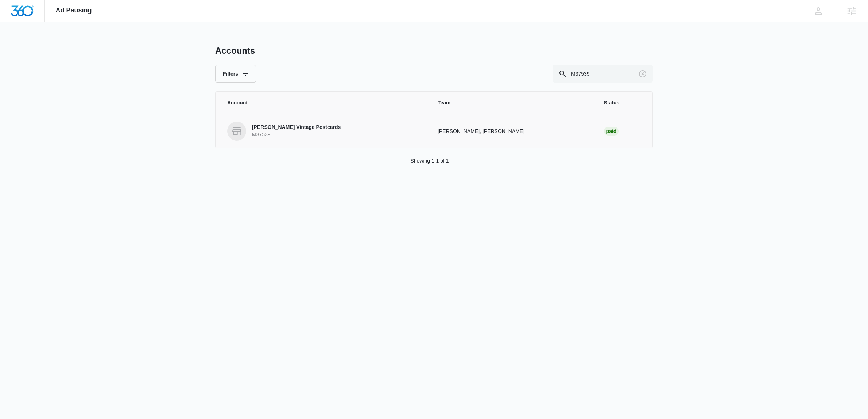 This screenshot has height=419, width=868. I want to click on h1: Accounts, so click(235, 50).